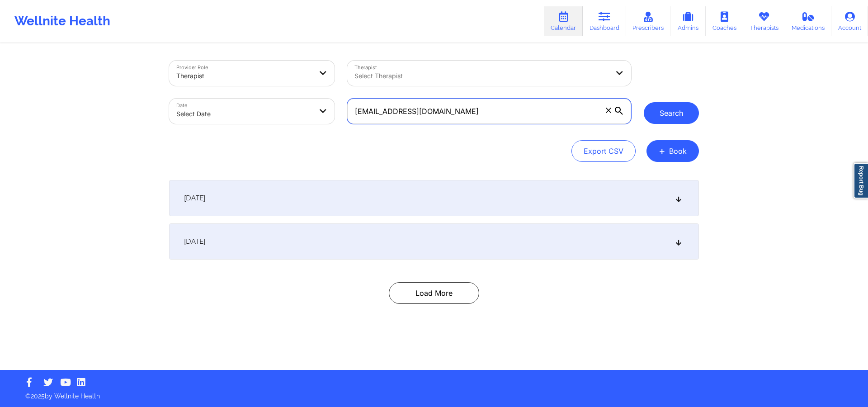 This screenshot has width=868, height=407. I want to click on p: © 2025 by Wellnite Health, so click(434, 393).